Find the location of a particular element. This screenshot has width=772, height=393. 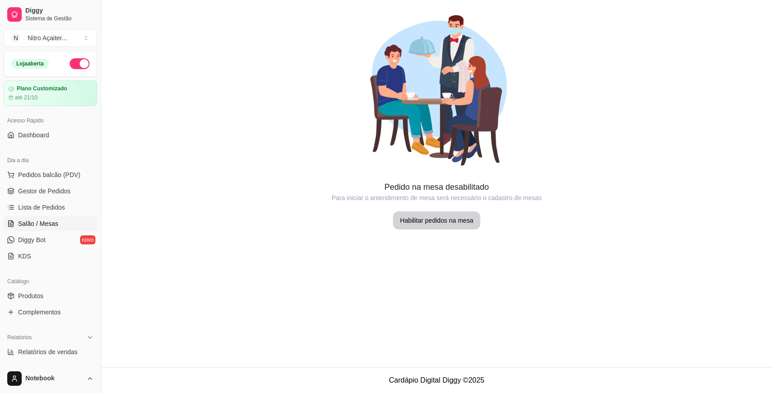

span: Dashboard is located at coordinates (33, 135).